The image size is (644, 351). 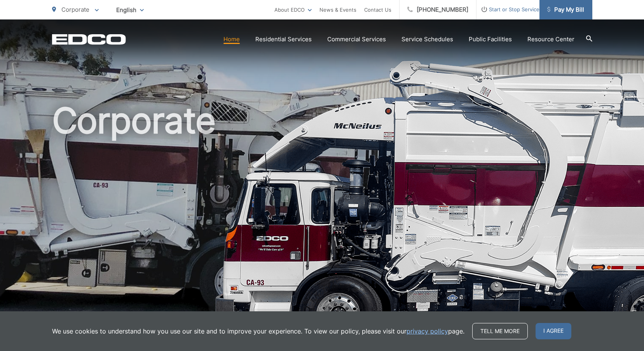 I want to click on a: News & Events, so click(x=338, y=10).